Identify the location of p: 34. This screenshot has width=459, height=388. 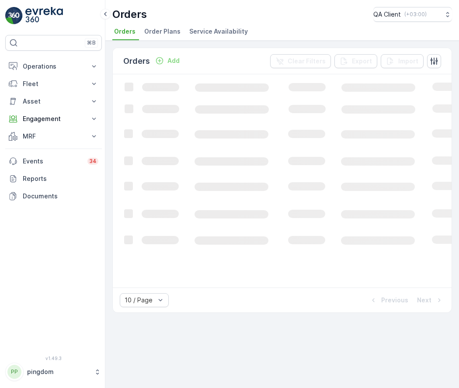
(93, 161).